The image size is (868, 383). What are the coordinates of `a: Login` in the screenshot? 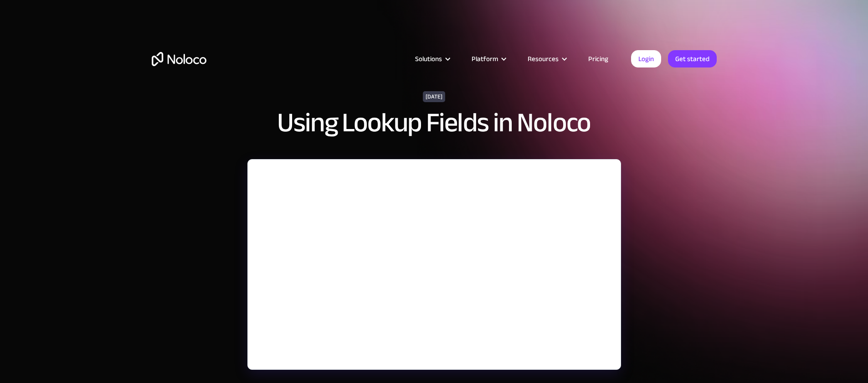 It's located at (646, 59).